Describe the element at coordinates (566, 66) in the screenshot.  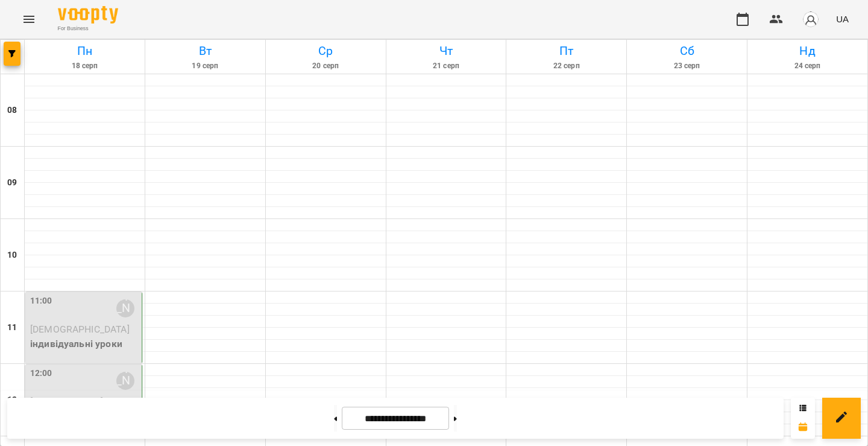
I see `h6: 22 серп` at that location.